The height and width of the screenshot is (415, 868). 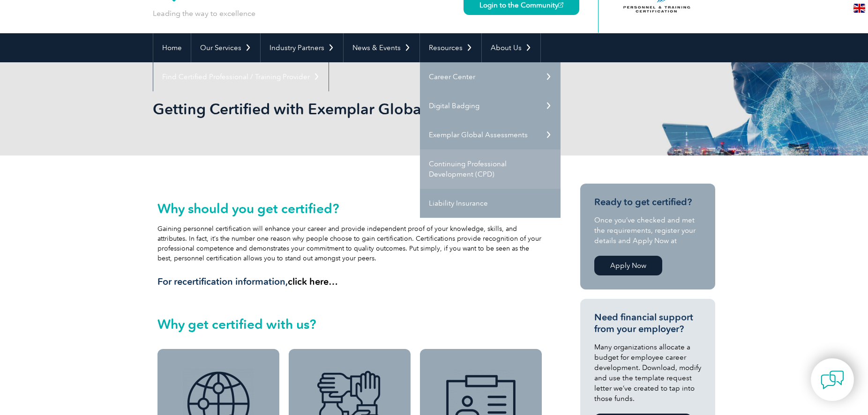 What do you see at coordinates (490, 203) in the screenshot?
I see `a: Liability Insurance` at bounding box center [490, 203].